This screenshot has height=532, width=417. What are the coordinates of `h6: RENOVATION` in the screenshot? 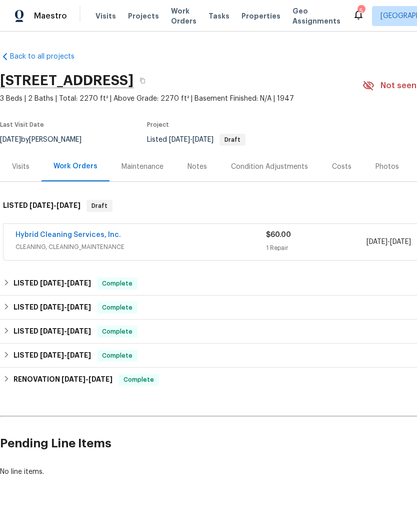 It's located at (63, 380).